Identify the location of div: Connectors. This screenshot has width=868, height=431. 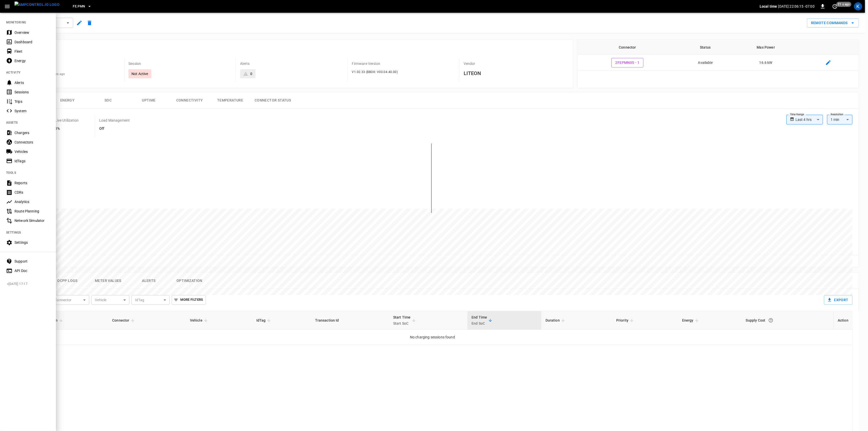
(32, 142).